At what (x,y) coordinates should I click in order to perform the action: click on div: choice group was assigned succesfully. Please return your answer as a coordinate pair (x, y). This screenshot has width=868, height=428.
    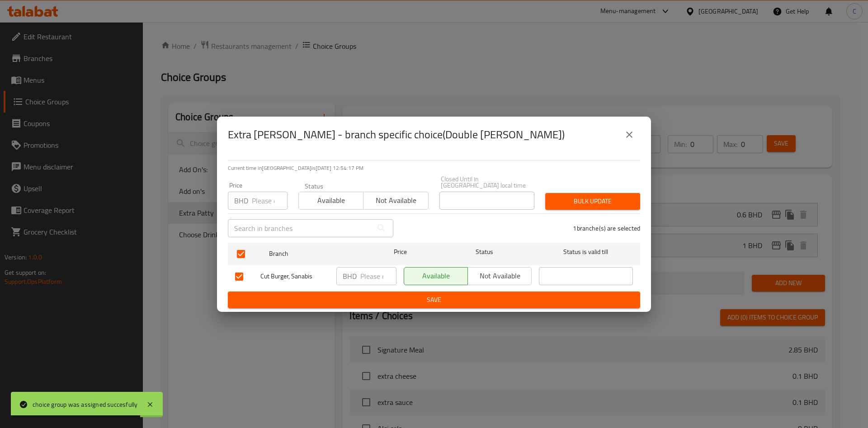
    Looking at the image, I should click on (85, 404).